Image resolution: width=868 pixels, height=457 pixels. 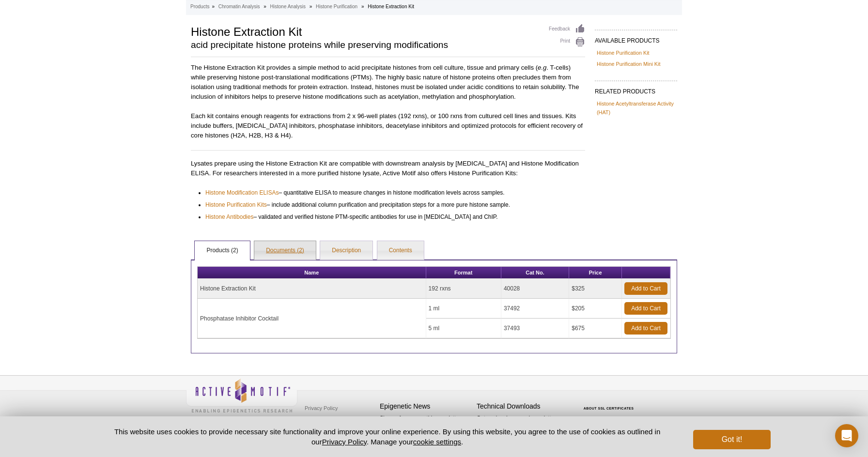 I want to click on table: Click to Verify - This site chose Symantec SSL for secure e-commerce and confidential communicati..., so click(x=610, y=404).